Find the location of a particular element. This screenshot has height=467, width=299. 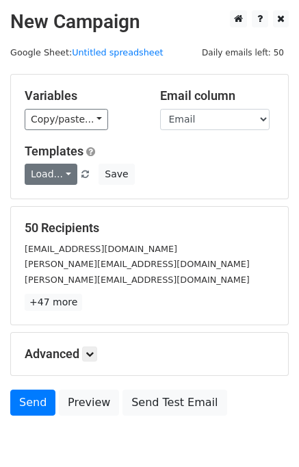

div: Chat Widget is located at coordinates (265, 434).